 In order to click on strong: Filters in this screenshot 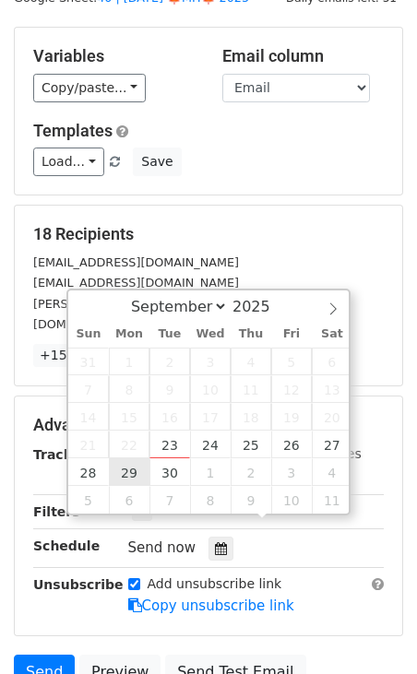, I will do `click(56, 512)`.